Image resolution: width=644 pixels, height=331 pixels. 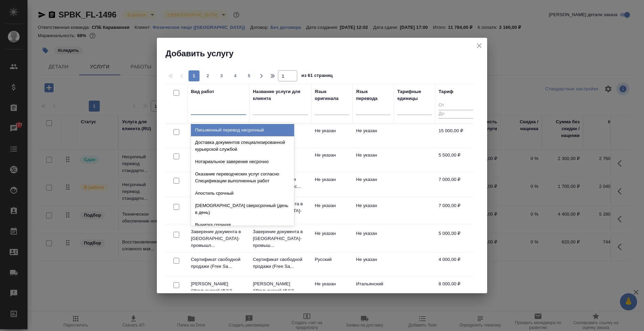 What do you see at coordinates (208, 76) in the screenshot?
I see `span: 2` at bounding box center [208, 76].